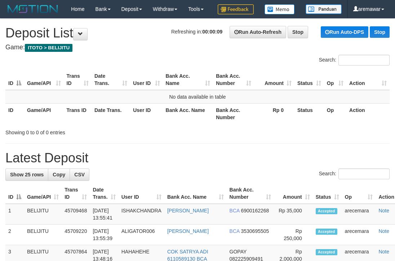 This screenshot has width=395, height=261. What do you see at coordinates (258, 32) in the screenshot?
I see `a: Run Auto-Refresh` at bounding box center [258, 32].